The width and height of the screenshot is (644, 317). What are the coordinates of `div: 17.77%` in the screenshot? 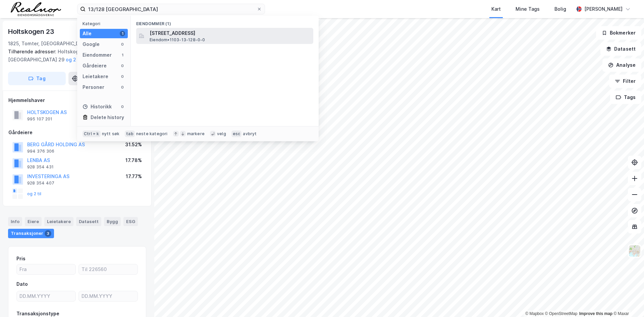 It's located at (134, 177).